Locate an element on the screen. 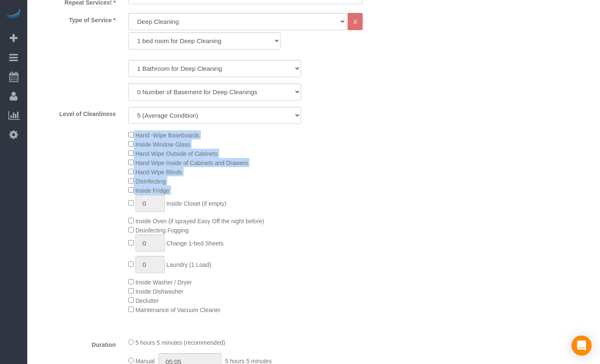 This screenshot has height=364, width=600. label: Level of Cleanliness is located at coordinates (75, 113).